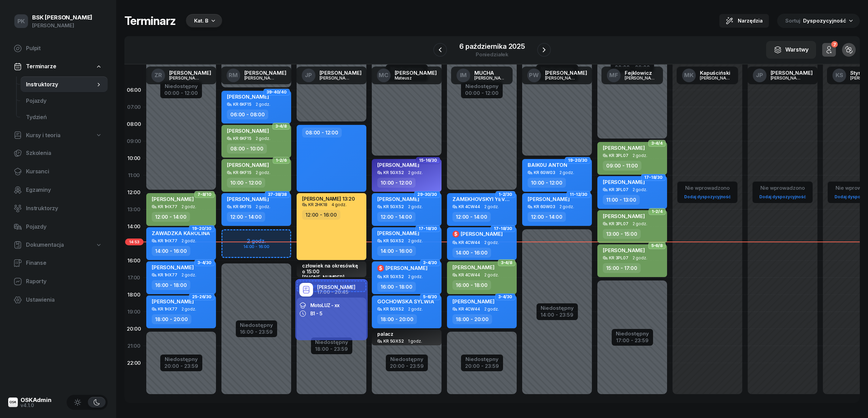  What do you see at coordinates (256, 331) in the screenshot?
I see `div: 16:00 - 23:59` at bounding box center [256, 331].